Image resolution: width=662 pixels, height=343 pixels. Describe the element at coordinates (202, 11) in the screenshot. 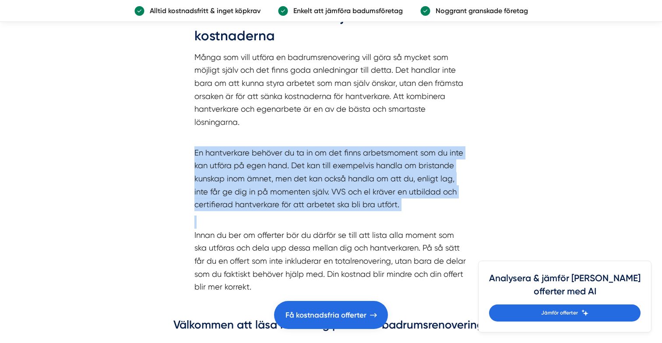

I see `p: Alltid kostnadsfritt & inget köpkrav` at that location.